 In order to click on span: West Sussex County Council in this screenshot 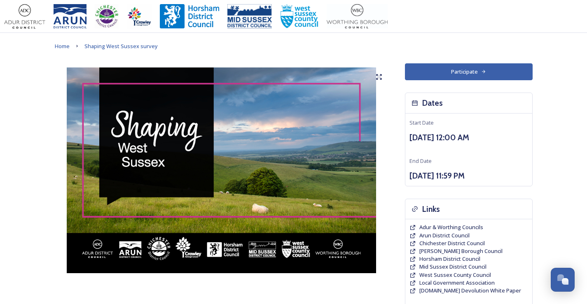, I will do `click(455, 275)`.